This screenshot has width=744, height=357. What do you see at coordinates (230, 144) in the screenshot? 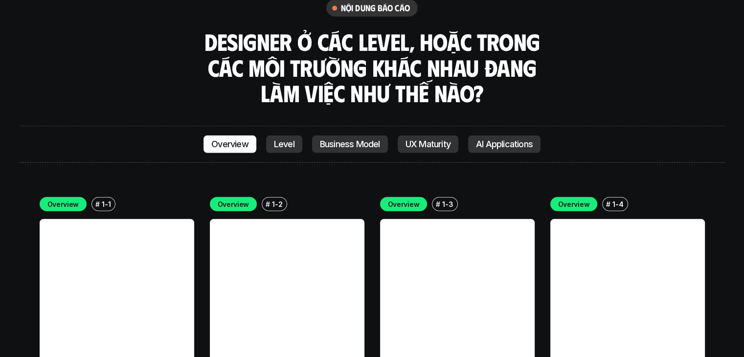
I see `a: Overview` at bounding box center [230, 144].